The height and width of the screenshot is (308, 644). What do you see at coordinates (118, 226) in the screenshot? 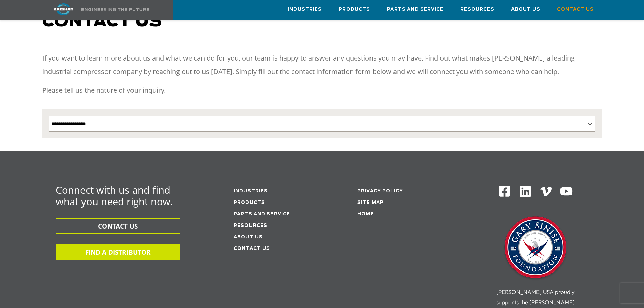
I see `button: CONTACT US` at bounding box center [118, 226].